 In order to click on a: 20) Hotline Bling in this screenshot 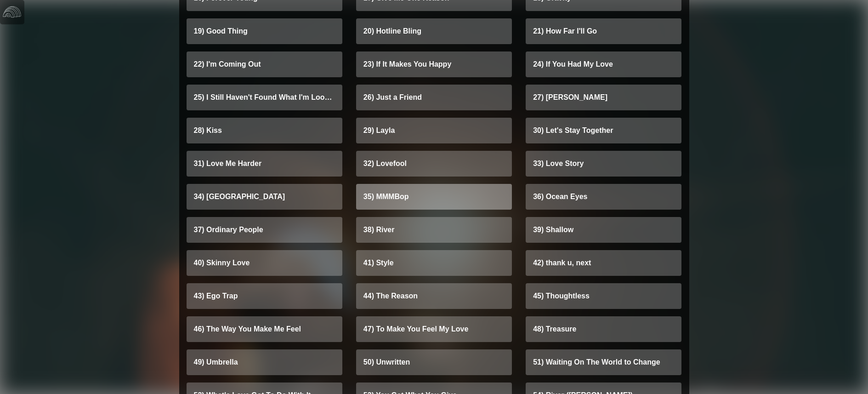, I will do `click(434, 31)`.